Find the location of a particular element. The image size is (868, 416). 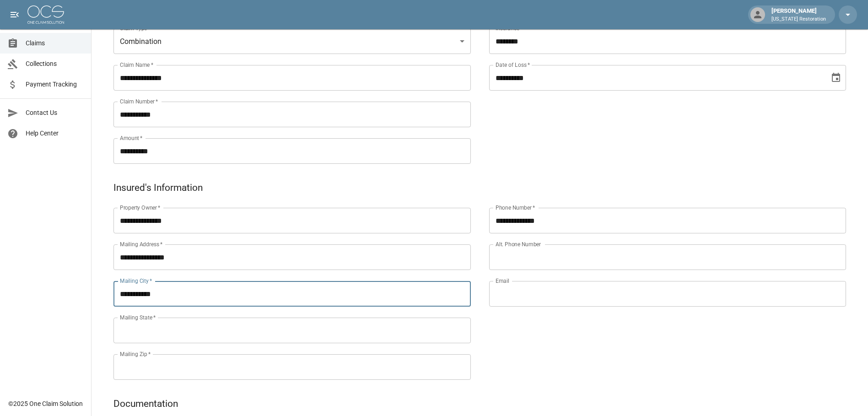

button: open drawer is located at coordinates (15, 15).